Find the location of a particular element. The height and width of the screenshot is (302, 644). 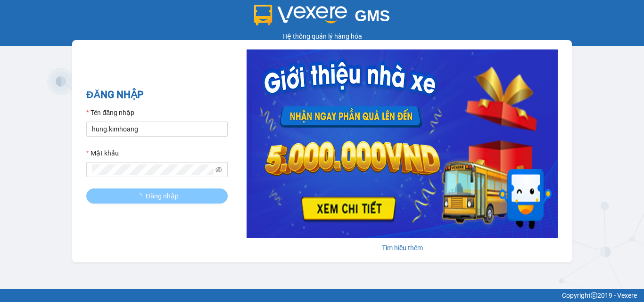

img: banner-0 is located at coordinates (402, 144).